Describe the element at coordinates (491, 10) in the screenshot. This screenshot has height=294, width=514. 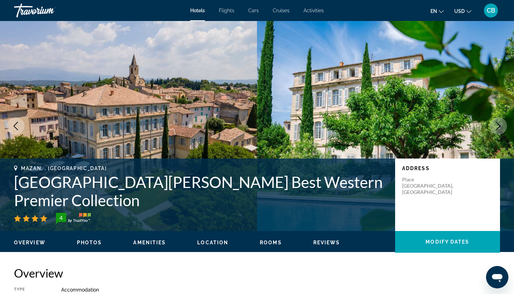
I see `button: User Menu` at that location.